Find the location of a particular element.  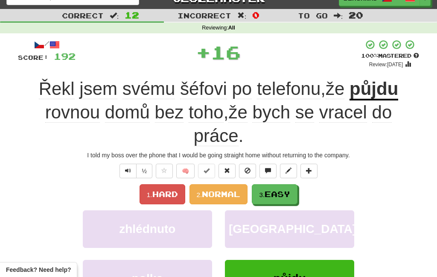

span: Normal is located at coordinates (221, 194).